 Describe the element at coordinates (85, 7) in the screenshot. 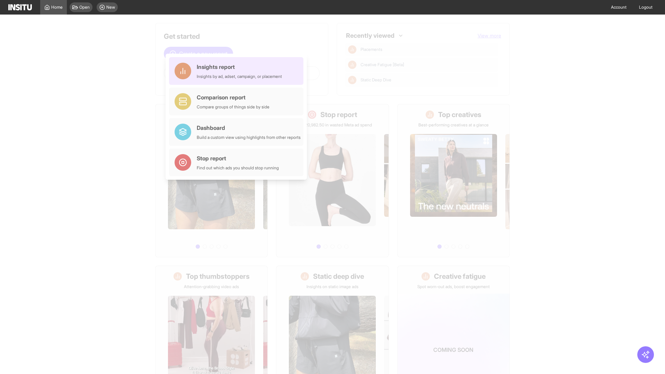

I see `span: Open` at that location.